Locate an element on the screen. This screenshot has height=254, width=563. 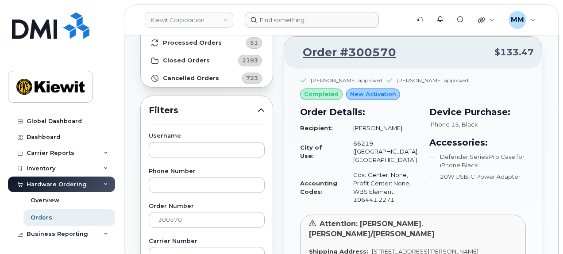
strong: Cancelled Orders is located at coordinates (191, 78).